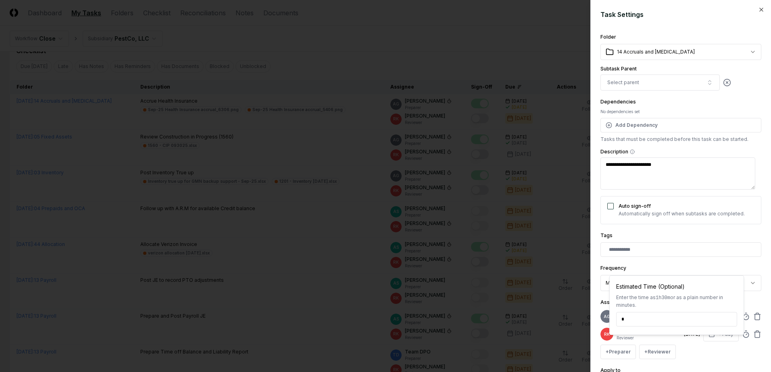 Image resolution: width=771 pixels, height=372 pixels. I want to click on div: Estimated Time (Optional), so click(676, 287).